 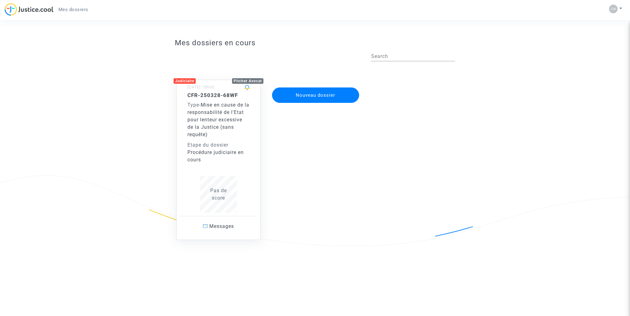 What do you see at coordinates (218, 119) in the screenshot?
I see `span: Mise en cause de la responsabilité de l'Etat pour lenteur excessive de la Justice (sans requête)` at bounding box center [218, 119].